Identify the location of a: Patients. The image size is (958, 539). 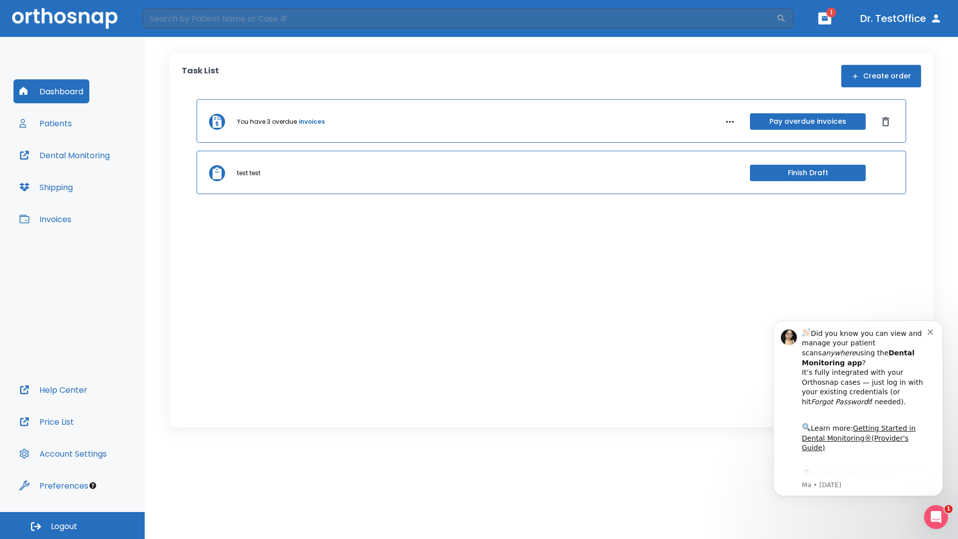
(45, 123).